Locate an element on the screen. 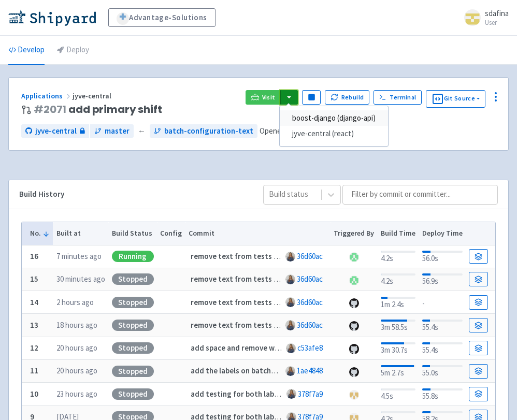  span: batch-configuration-text is located at coordinates (209, 131).